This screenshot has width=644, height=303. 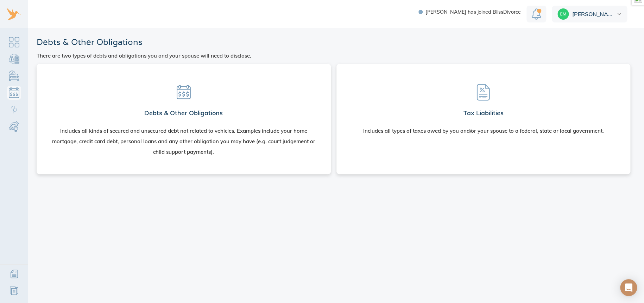 What do you see at coordinates (14, 93) in the screenshot?
I see `a: Debts & Obligations` at bounding box center [14, 93].